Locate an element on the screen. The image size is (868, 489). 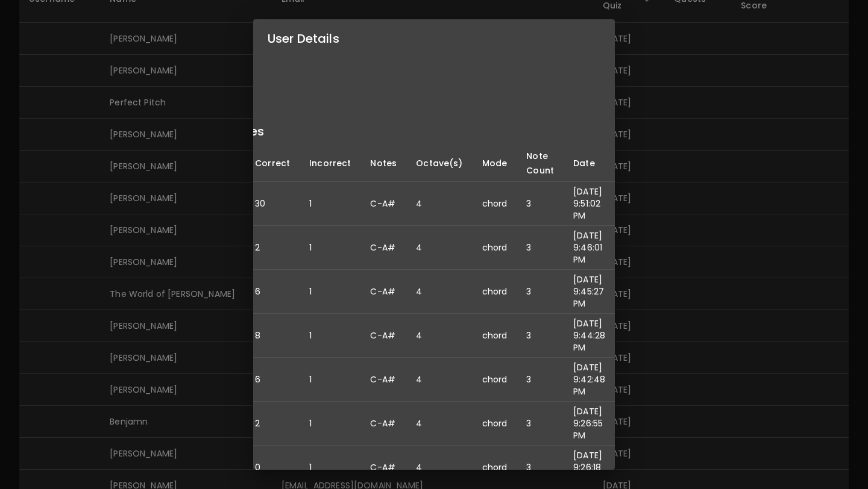
td: 30 is located at coordinates (272, 203).